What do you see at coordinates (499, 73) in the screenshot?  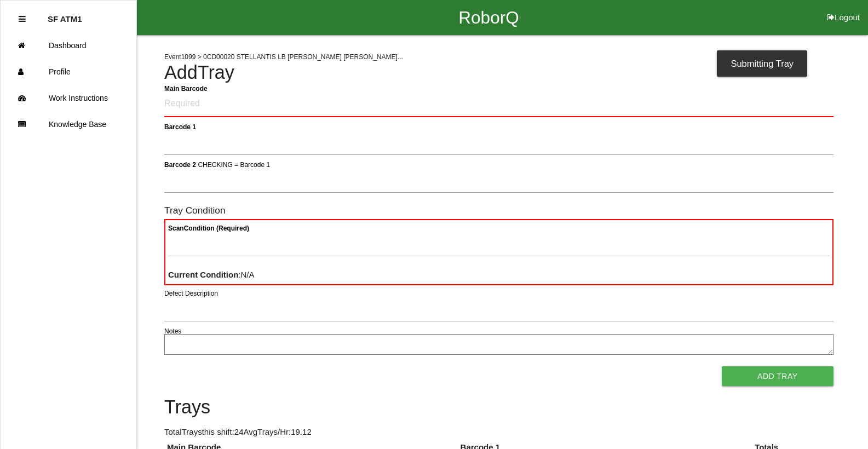 I see `h4: Add Tray` at bounding box center [499, 73].